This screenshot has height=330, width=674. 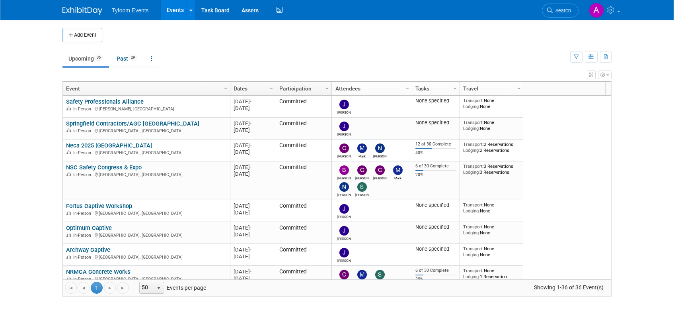 What do you see at coordinates (110, 287) in the screenshot?
I see `a: Go to the next page` at bounding box center [110, 287].